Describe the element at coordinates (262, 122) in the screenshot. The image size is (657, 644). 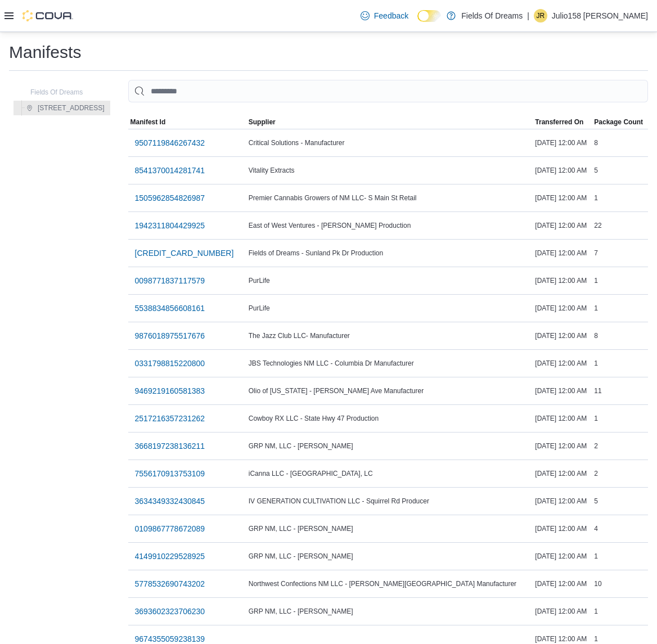
I see `span: Supplier` at that location.